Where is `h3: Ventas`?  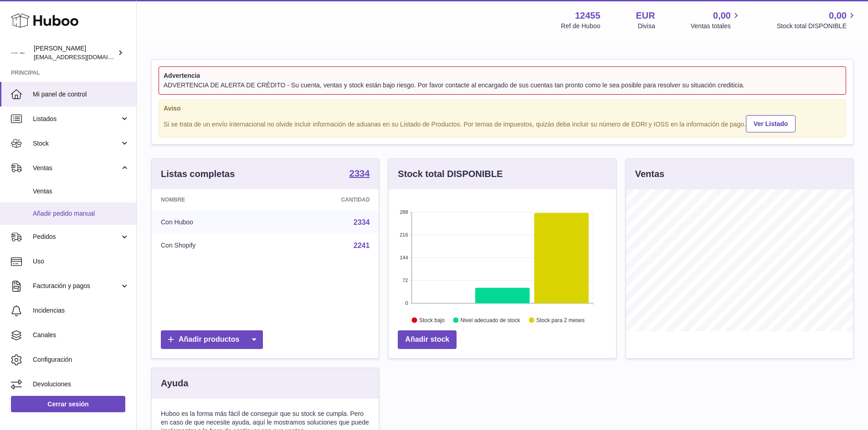 h3: Ventas is located at coordinates (650, 174).